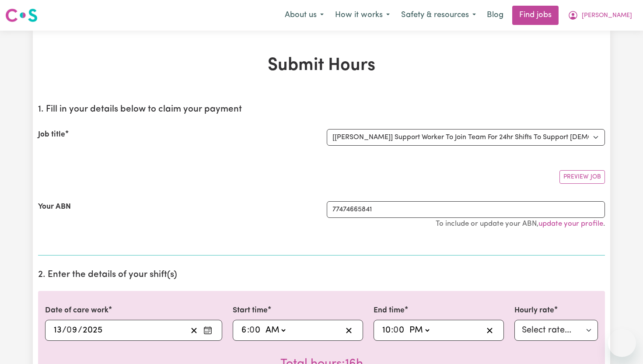  I want to click on button: Preview Job, so click(582, 176).